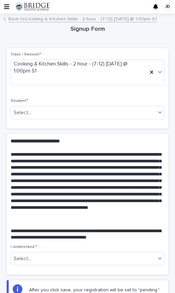 The width and height of the screenshot is (175, 293). I want to click on img: V1C1m3IdTEidaUdm9Hs0, so click(32, 7).